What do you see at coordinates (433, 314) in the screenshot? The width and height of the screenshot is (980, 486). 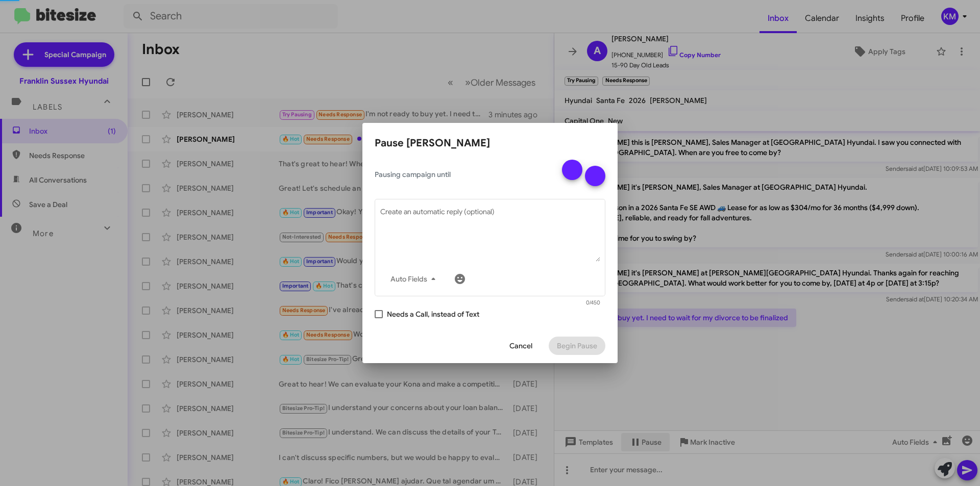 I see `span: Needs a Call, instead of Text` at bounding box center [433, 314].